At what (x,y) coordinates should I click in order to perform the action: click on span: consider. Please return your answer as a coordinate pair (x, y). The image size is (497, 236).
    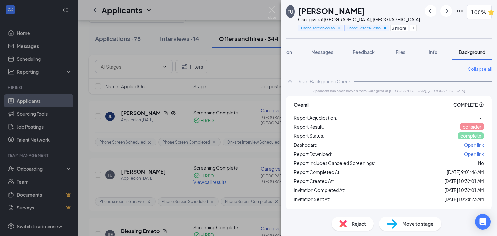
    Looking at the image, I should click on (472, 127).